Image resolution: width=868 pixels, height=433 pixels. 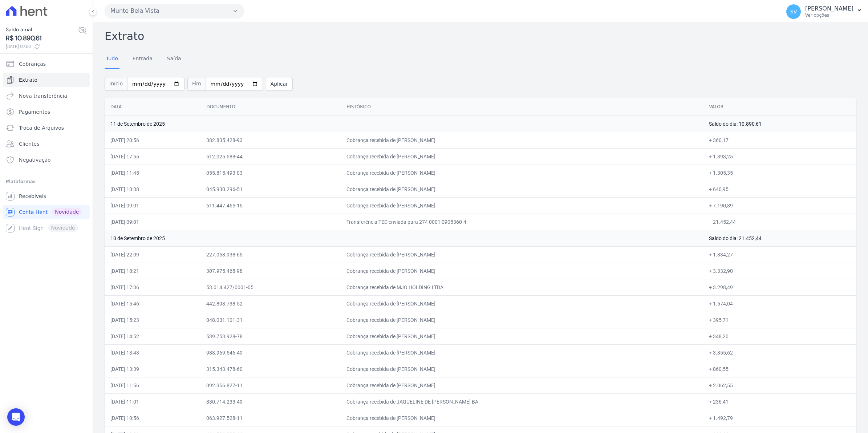 I want to click on div: Open Intercom Messenger, so click(x=16, y=417).